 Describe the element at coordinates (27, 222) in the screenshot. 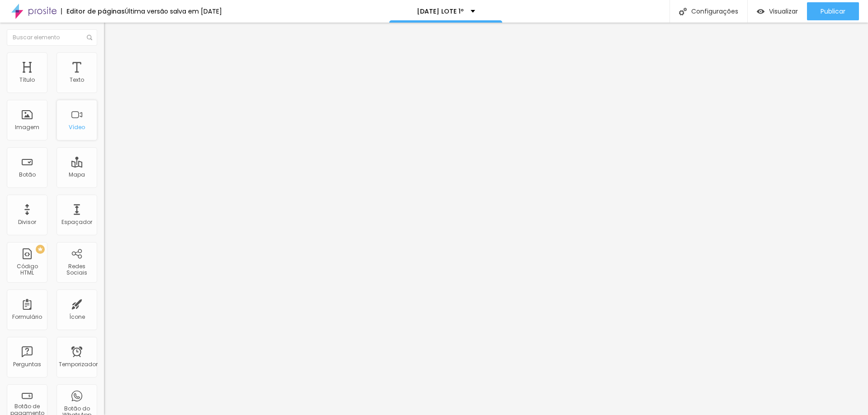

I see `font: Divisor` at that location.